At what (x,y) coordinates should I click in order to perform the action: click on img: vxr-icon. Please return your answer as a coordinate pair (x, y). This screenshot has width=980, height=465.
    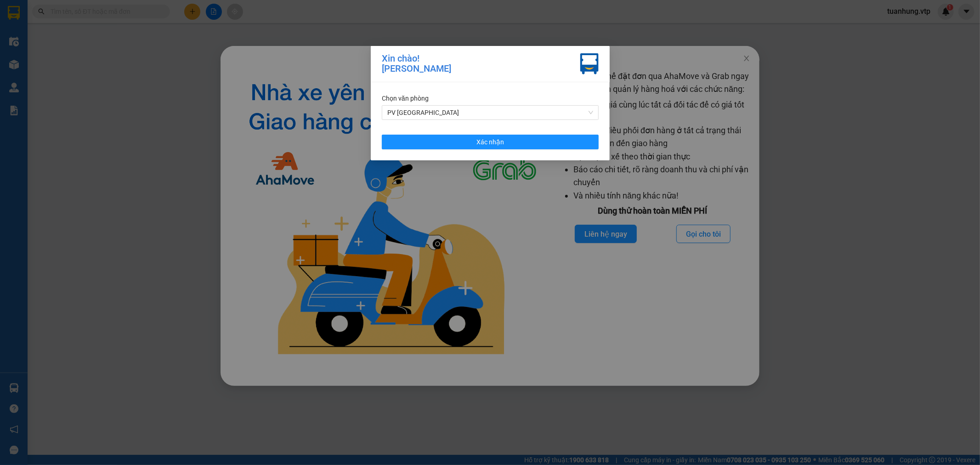
    Looking at the image, I should click on (589, 64).